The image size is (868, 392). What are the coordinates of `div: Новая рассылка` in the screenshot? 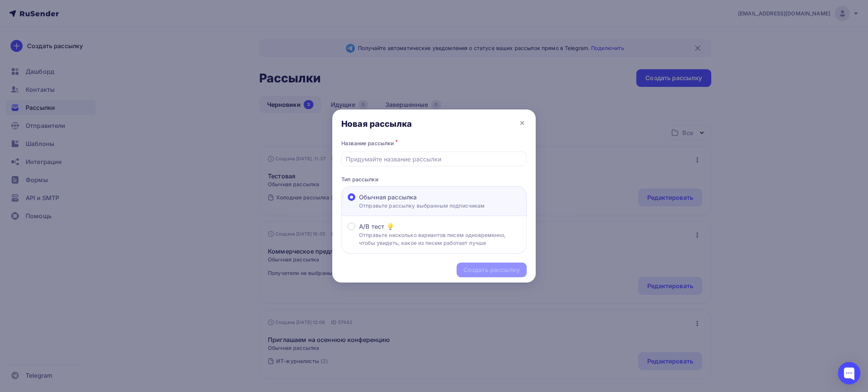 It's located at (376, 124).